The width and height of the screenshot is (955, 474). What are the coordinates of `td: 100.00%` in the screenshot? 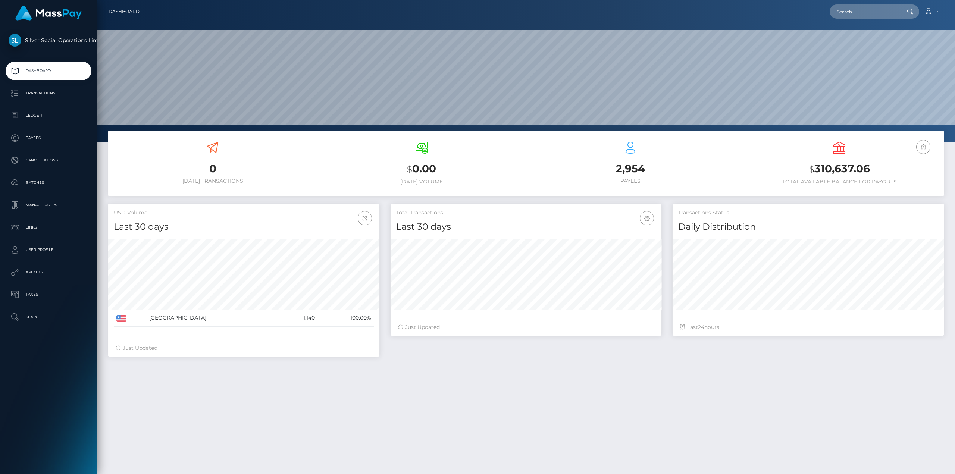 It's located at (345, 318).